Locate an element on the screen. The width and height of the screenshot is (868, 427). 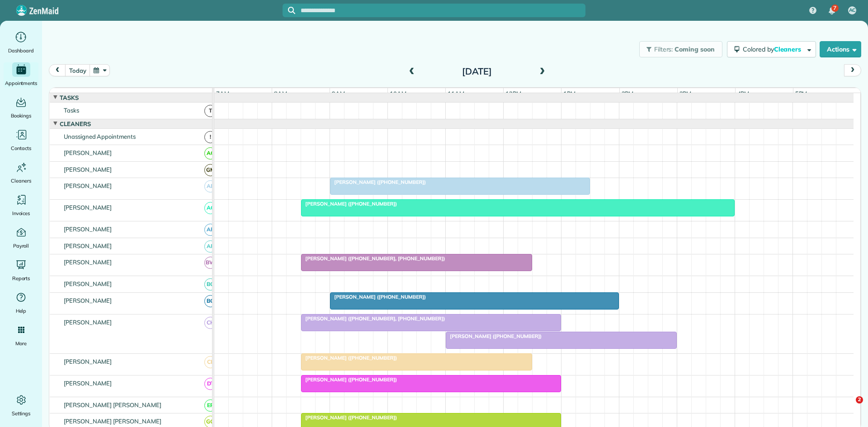
span: Unassigned Appointments is located at coordinates (100, 137).